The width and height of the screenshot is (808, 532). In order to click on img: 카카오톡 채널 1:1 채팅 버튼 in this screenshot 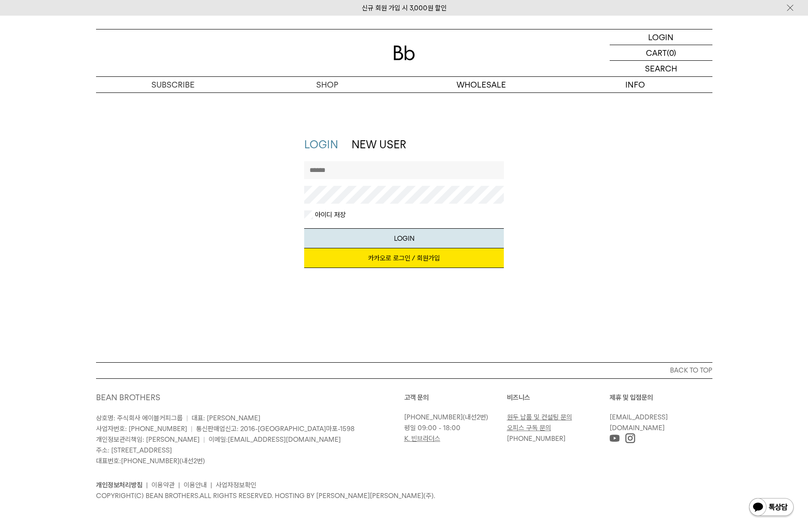, I will do `click(772, 508)`.